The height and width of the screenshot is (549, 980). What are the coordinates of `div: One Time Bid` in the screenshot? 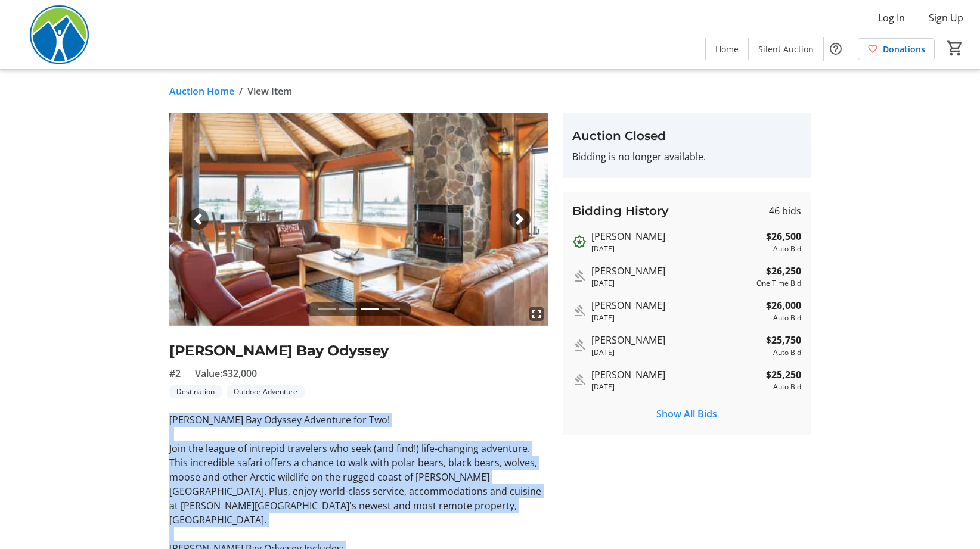 It's located at (778, 284).